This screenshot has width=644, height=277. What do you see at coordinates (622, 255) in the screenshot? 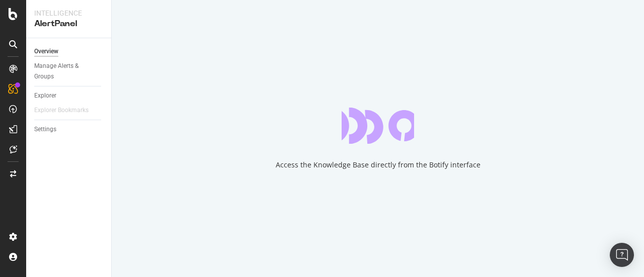
I see `div: Open Intercom Messenger` at bounding box center [622, 255].